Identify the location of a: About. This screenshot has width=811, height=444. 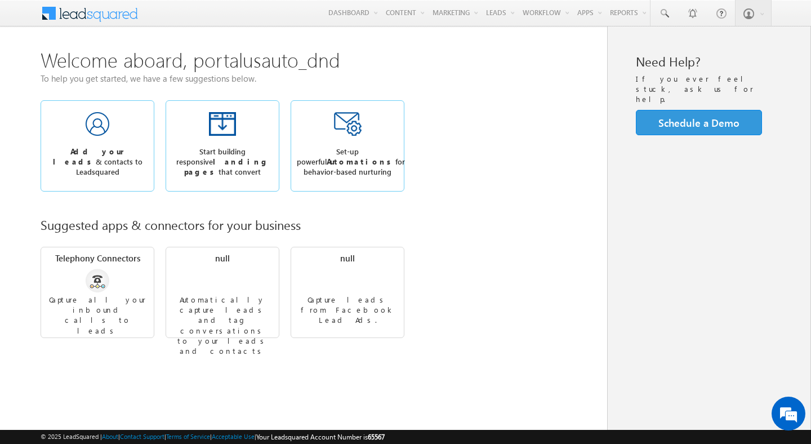
(110, 436).